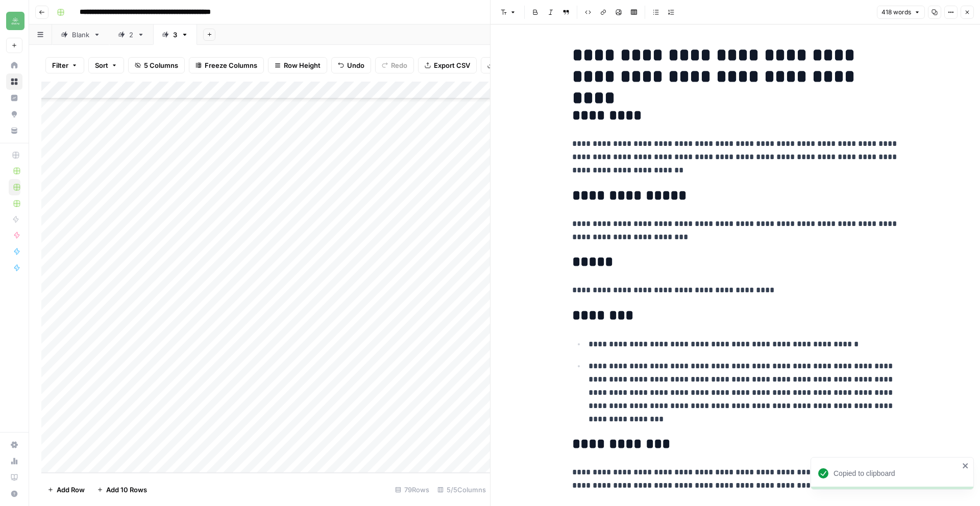 The height and width of the screenshot is (506, 980). What do you see at coordinates (14, 98) in the screenshot?
I see `a: Insights` at bounding box center [14, 98].